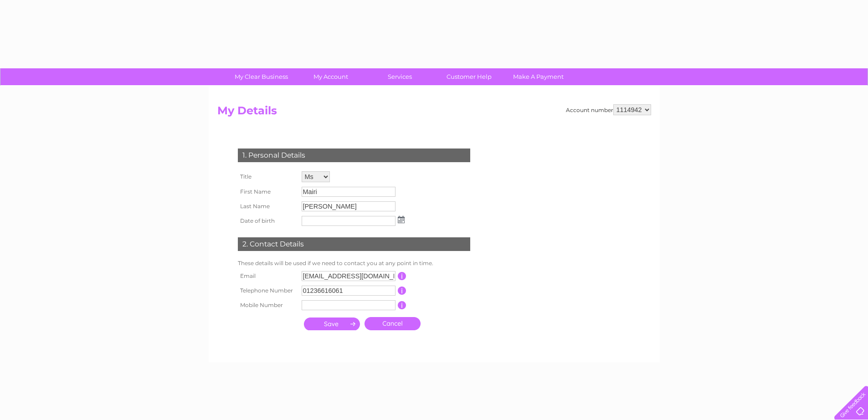 Image resolution: width=868 pixels, height=420 pixels. Describe the element at coordinates (469, 76) in the screenshot. I see `a: Customer Help` at that location.